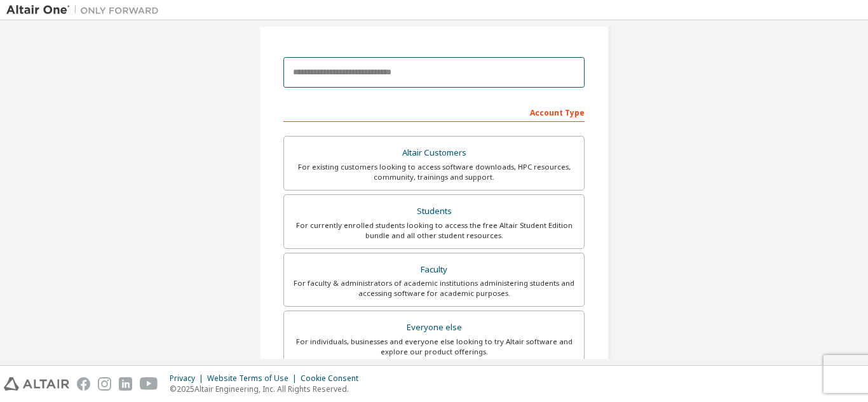  Describe the element at coordinates (83, 384) in the screenshot. I see `img: facebook.svg` at that location.